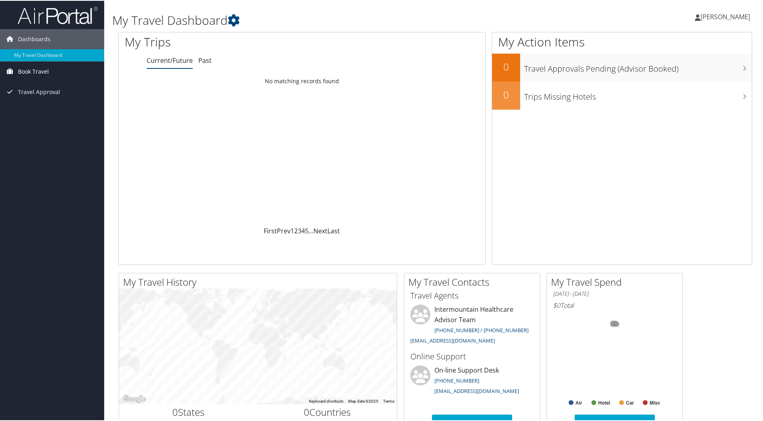  Describe the element at coordinates (327, 20) in the screenshot. I see `h1: My Travel Dashboard` at that location.